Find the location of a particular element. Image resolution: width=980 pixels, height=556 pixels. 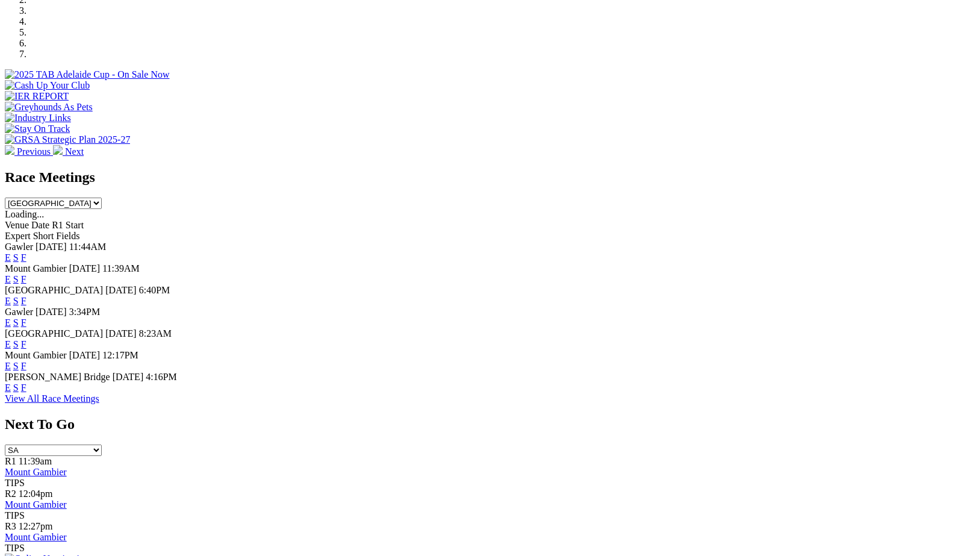

a: Previous is located at coordinates (29, 151).